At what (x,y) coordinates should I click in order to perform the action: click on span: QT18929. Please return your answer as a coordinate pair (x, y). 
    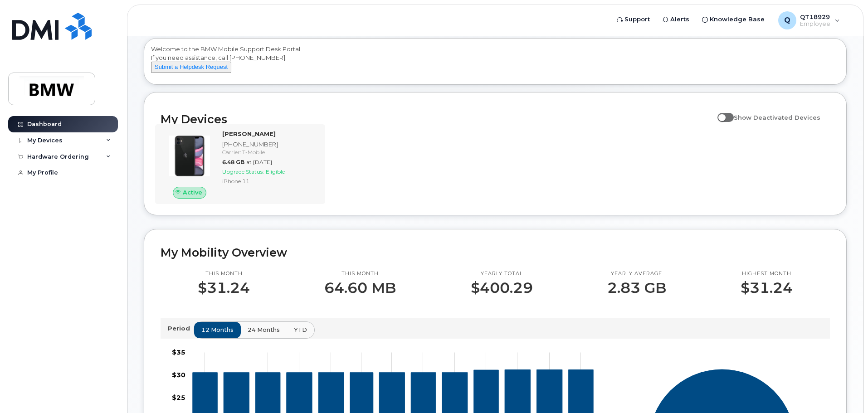
    Looking at the image, I should click on (815, 17).